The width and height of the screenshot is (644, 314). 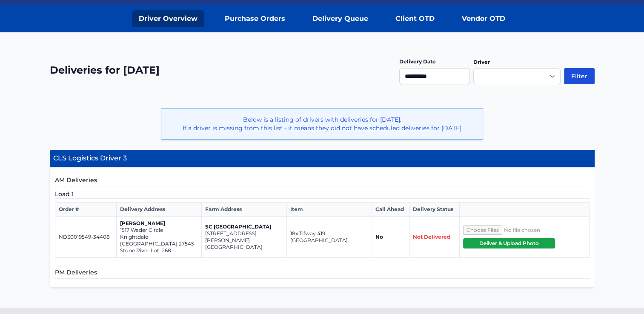 I want to click on a: Purchase Orders, so click(x=255, y=18).